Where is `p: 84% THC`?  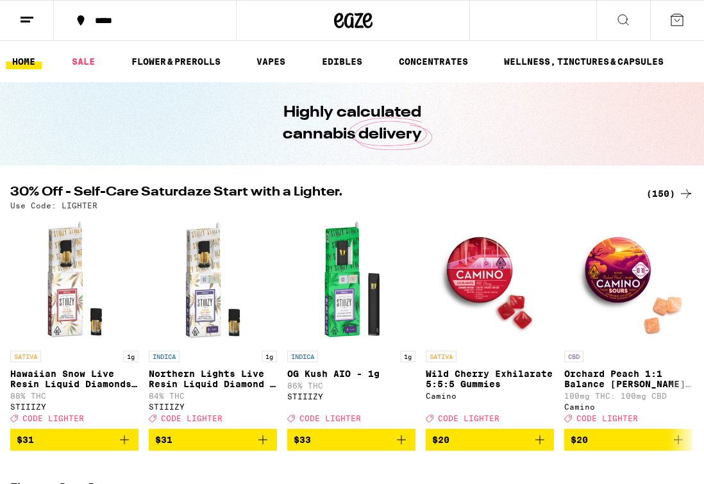 p: 84% THC is located at coordinates (213, 395).